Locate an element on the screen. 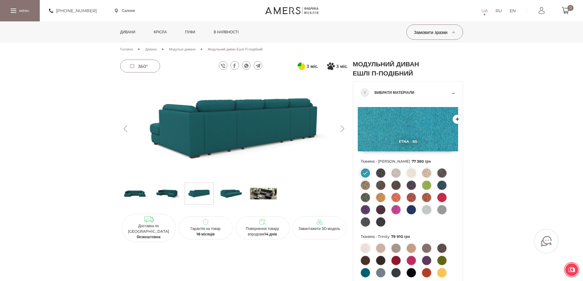  a: facebook is located at coordinates (235, 65).